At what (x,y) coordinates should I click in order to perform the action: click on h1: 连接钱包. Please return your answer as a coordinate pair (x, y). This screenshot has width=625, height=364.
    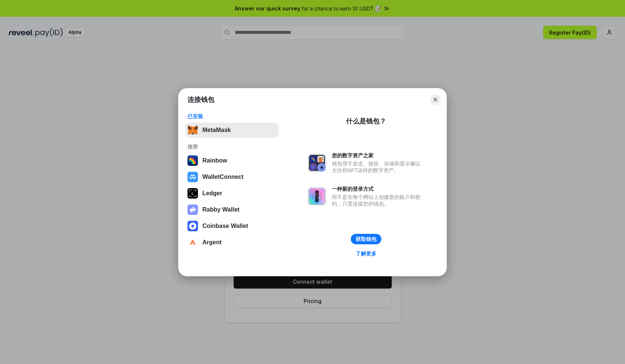
    Looking at the image, I should click on (201, 100).